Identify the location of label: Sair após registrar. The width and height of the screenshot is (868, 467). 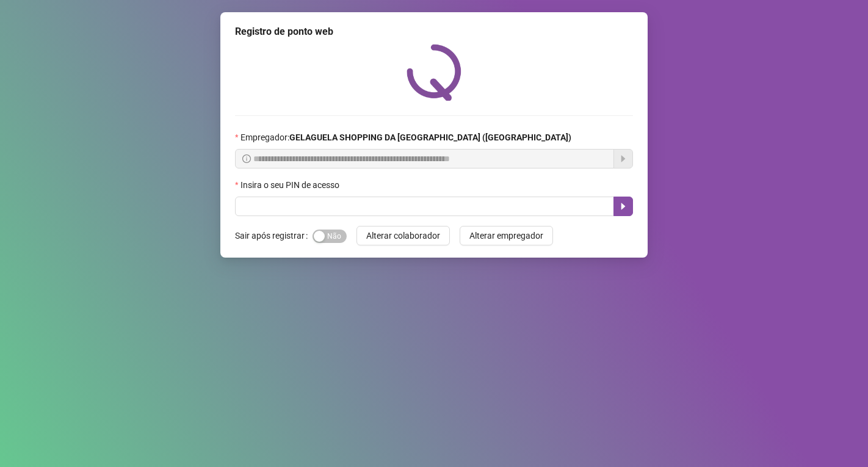
(273, 236).